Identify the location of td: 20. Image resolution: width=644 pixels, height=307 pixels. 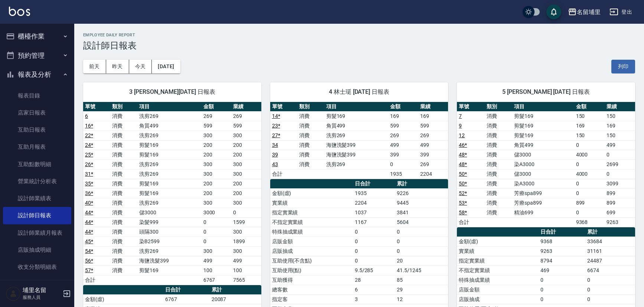
(421, 261).